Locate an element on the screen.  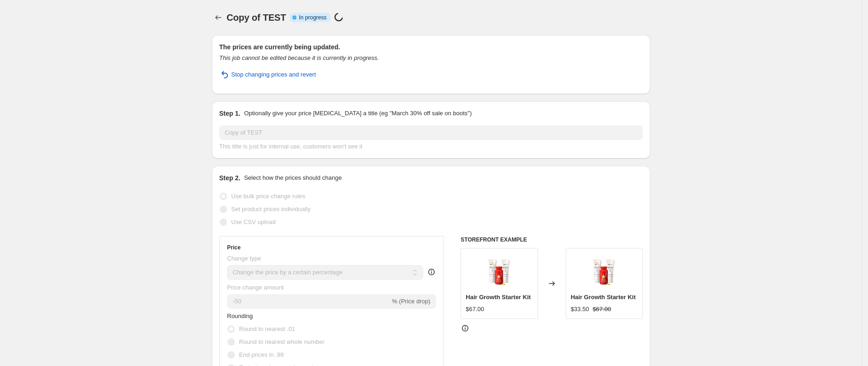
span: Set product prices individually is located at coordinates (271, 209).